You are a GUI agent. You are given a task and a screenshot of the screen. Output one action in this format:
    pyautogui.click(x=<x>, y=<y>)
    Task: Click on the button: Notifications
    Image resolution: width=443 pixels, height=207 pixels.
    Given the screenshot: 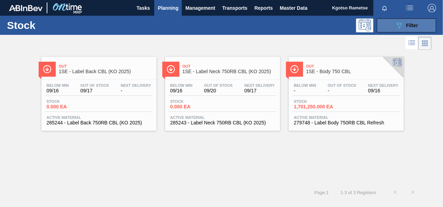 What is the action you would take?
    pyautogui.click(x=384, y=8)
    